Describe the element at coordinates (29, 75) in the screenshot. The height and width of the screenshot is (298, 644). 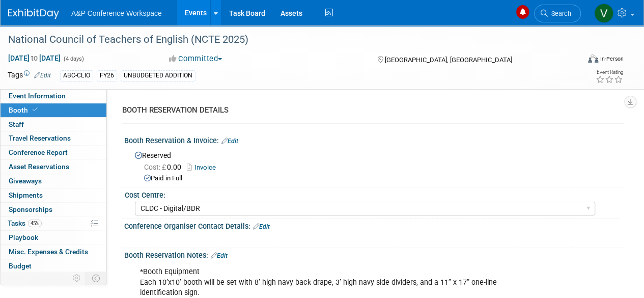
I see `td: Tags` at that location.